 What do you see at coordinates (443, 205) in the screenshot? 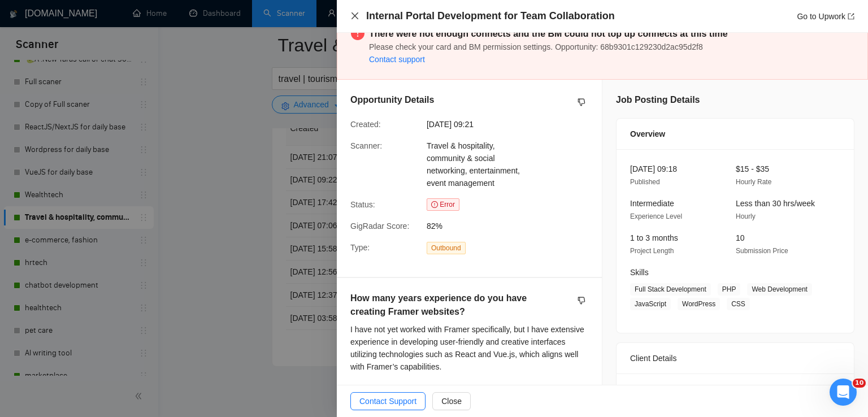
I see `span: Error` at bounding box center [443, 205].